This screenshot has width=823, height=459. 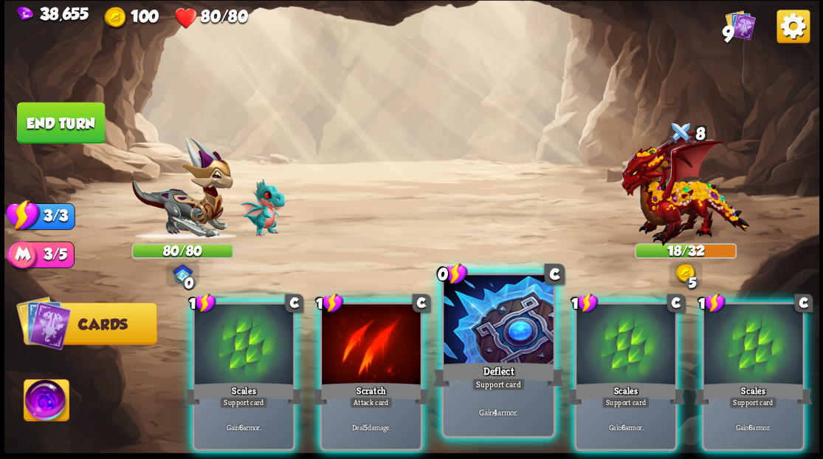 What do you see at coordinates (692, 282) in the screenshot?
I see `div: 5` at bounding box center [692, 282].